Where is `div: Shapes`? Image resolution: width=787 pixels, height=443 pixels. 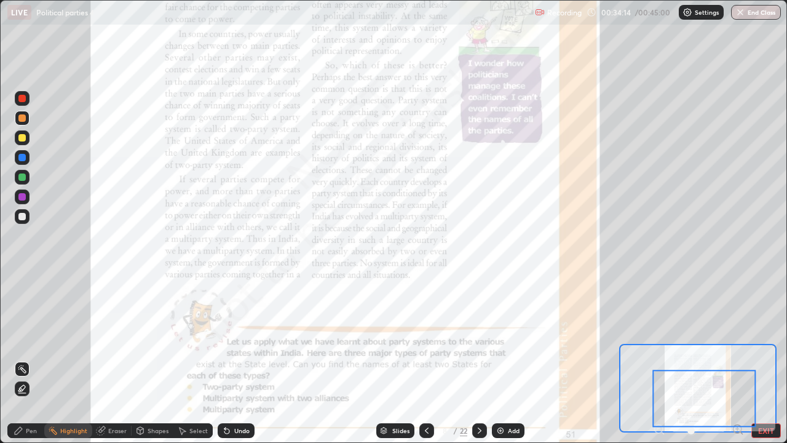
div: Shapes is located at coordinates (158, 431).